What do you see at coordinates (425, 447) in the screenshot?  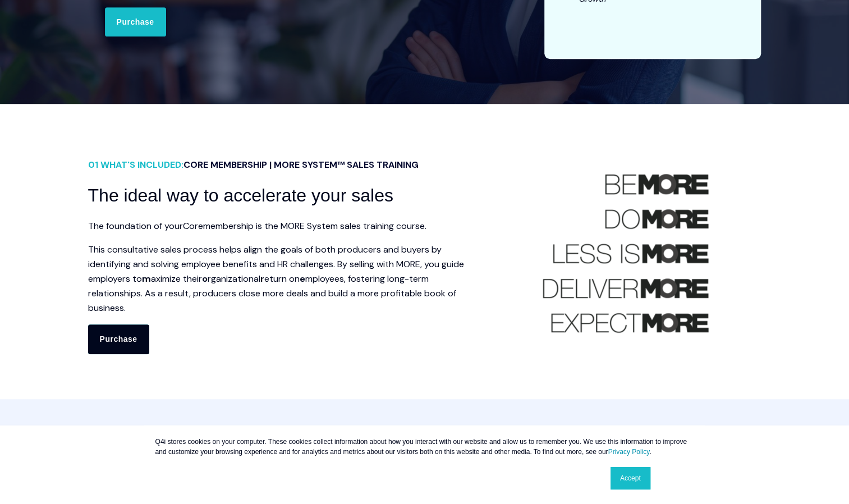 I see `p: Q4i stores cookies on your computer. These cookies collect information about how you interact wit...` at bounding box center [425, 447].